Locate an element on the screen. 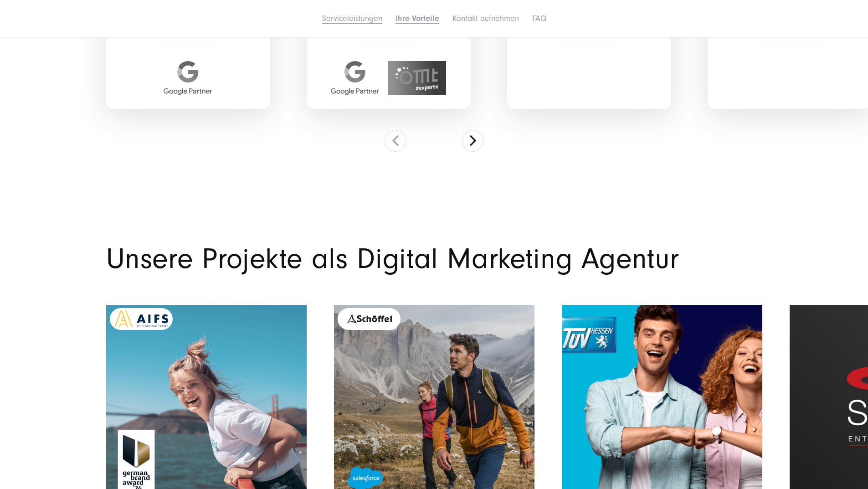  a: Ihre Vorteile is located at coordinates (417, 18).